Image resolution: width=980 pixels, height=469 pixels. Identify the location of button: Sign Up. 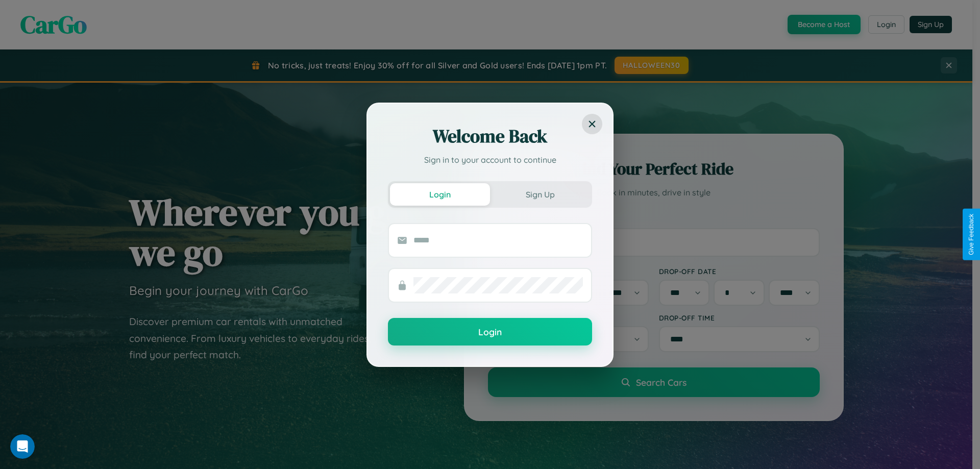
(540, 194).